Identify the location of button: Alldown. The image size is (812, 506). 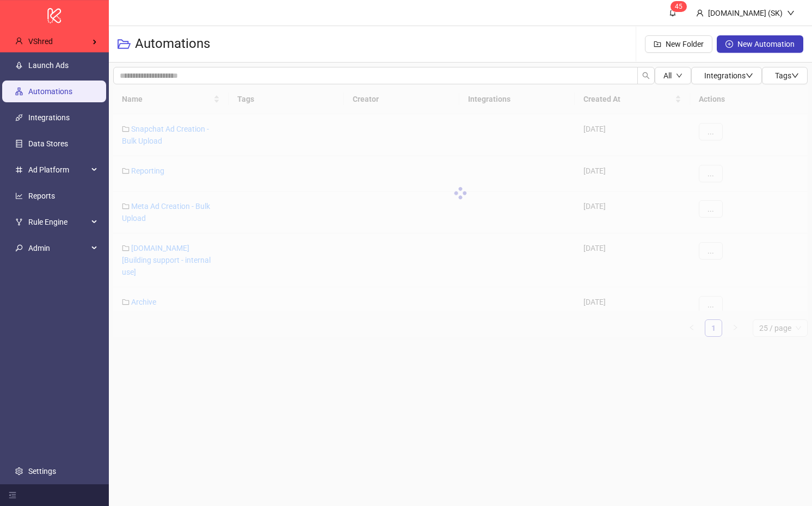
(673, 75).